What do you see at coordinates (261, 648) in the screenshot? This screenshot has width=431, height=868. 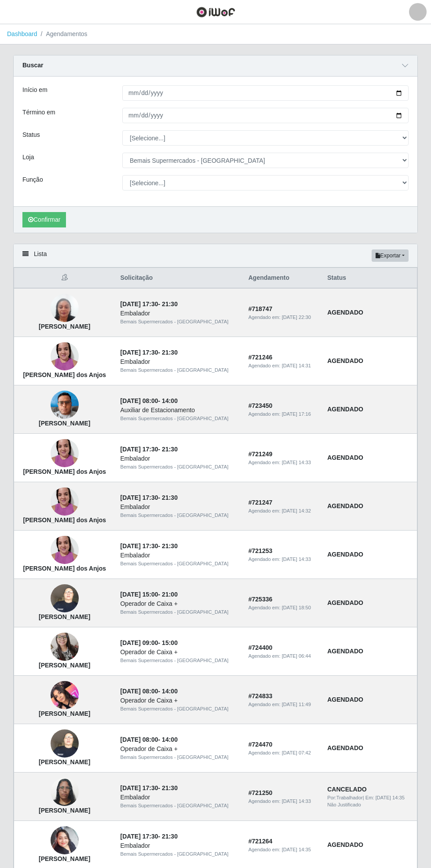 I see `strong: # 724400` at bounding box center [261, 648].